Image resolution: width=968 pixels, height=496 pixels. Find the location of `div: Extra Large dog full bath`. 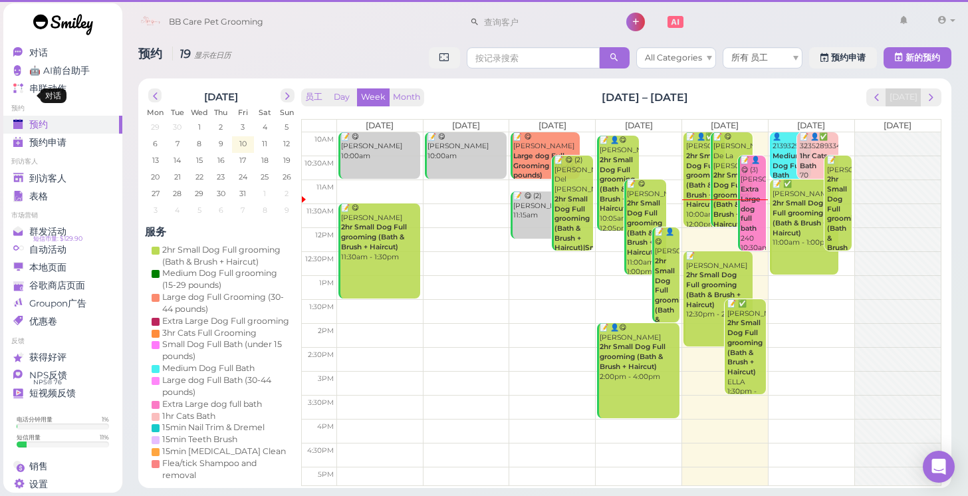

div: Extra Large dog full bath is located at coordinates (212, 404).